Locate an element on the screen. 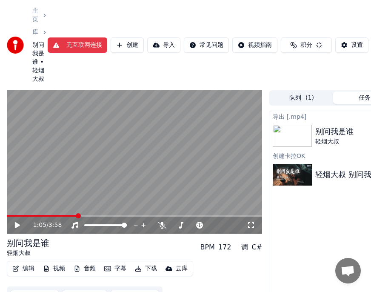 This screenshot has height=292, width=371. button: 无互联网连接 is located at coordinates (77, 45).